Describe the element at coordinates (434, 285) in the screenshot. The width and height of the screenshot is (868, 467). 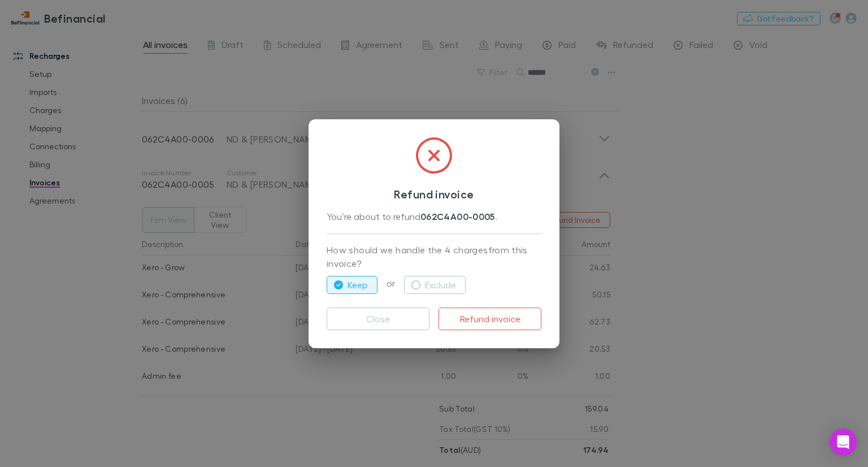
I see `button: Exclude` at that location.